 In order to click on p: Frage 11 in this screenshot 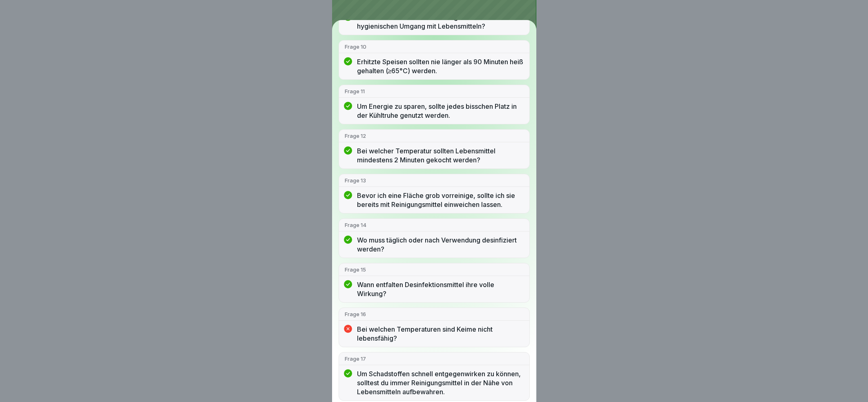, I will do `click(434, 91)`.